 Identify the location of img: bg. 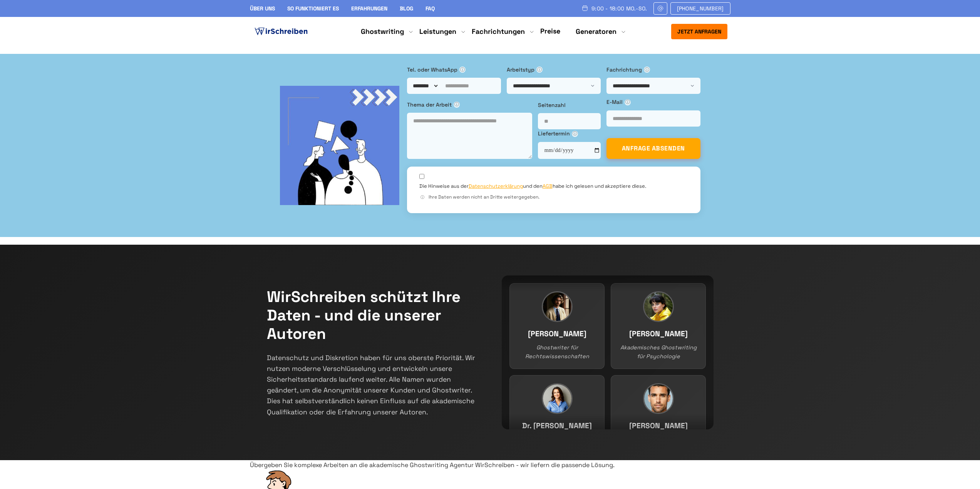
(339, 145).